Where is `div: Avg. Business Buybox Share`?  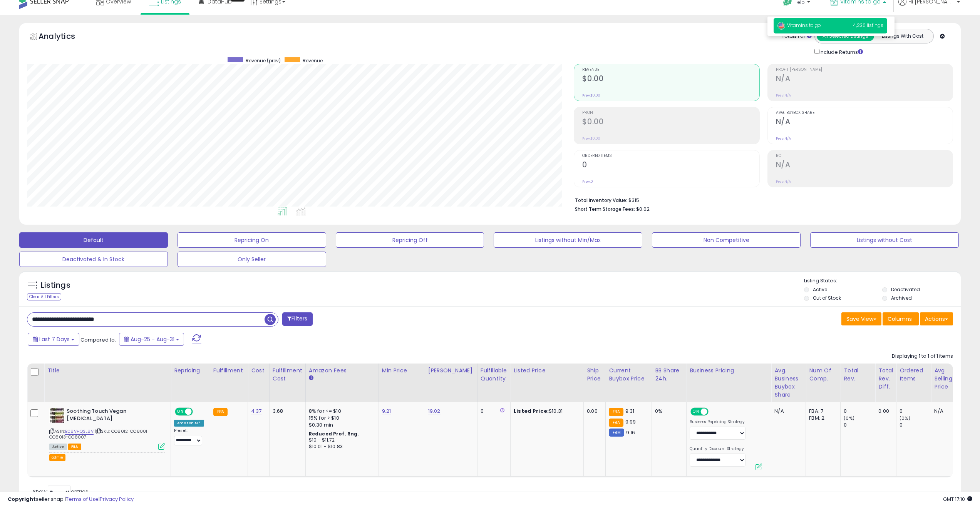
div: Avg. Business Buybox Share is located at coordinates (788, 383).